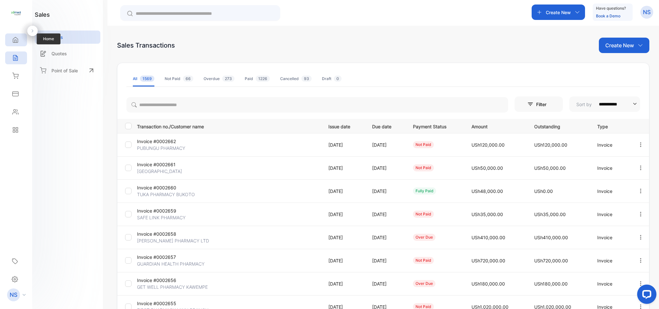 The image size is (659, 309). I want to click on p: TUKA PHARMACY BUKOTO, so click(168, 194).